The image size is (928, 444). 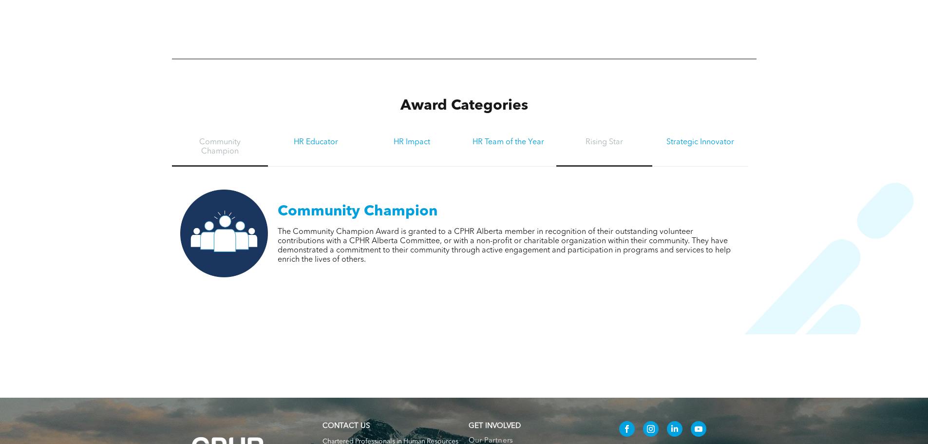 What do you see at coordinates (700, 142) in the screenshot?
I see `h3: Strategic Innovator` at bounding box center [700, 142].